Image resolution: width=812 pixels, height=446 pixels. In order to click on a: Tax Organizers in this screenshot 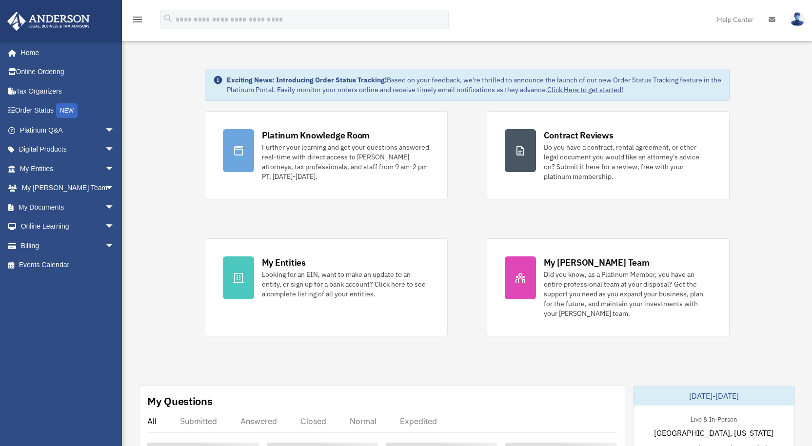, I will do `click(68, 91)`.